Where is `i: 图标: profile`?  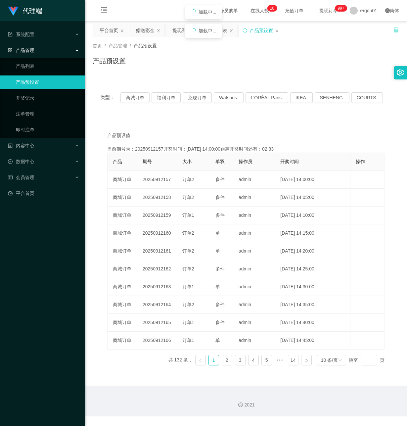 i: 图标: profile is located at coordinates (10, 146).